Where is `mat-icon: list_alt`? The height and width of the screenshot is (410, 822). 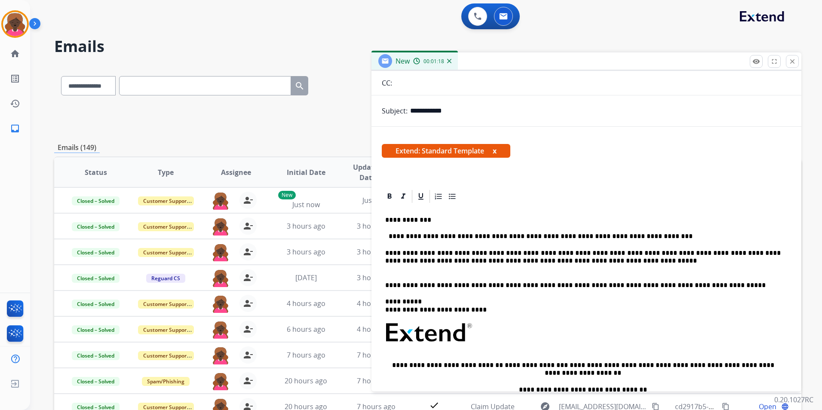 mat-icon: list_alt is located at coordinates (15, 79).